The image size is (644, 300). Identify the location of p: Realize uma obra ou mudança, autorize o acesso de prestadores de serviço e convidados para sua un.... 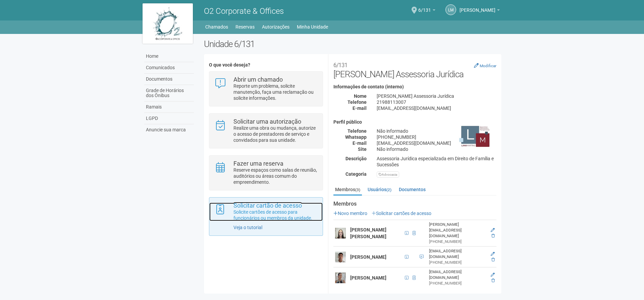
(275, 134).